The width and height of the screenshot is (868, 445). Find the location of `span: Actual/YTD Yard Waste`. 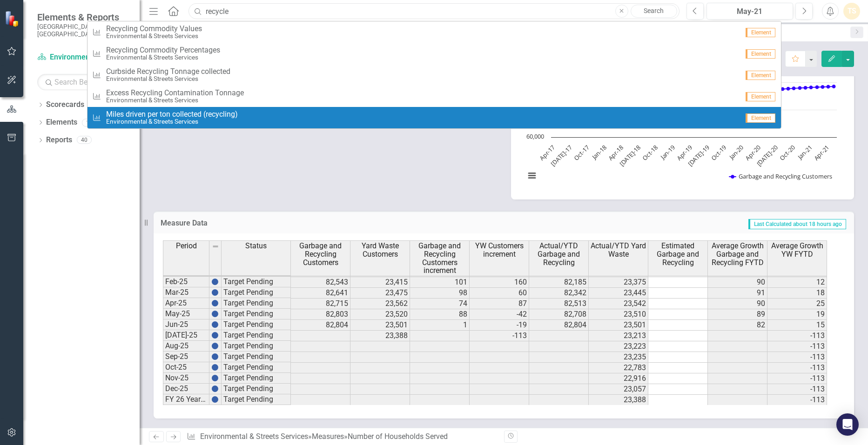

span: Actual/YTD Yard Waste is located at coordinates (618, 250).